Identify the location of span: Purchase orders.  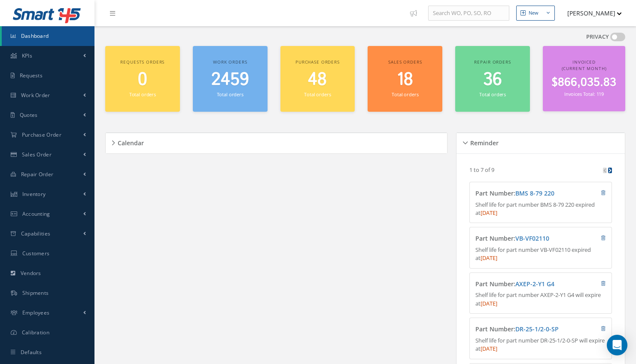
(318, 62).